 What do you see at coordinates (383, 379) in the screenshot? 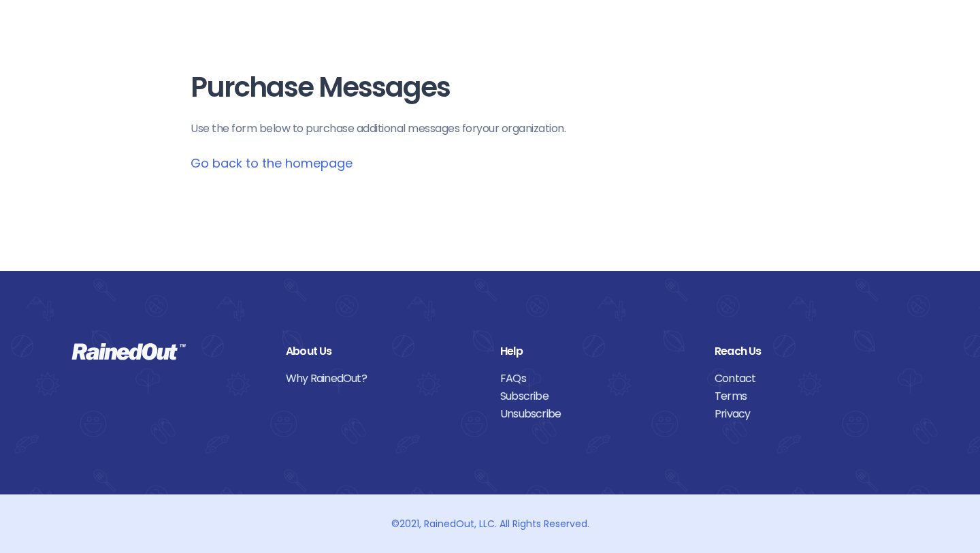
I see `a: Why RainedOut?` at bounding box center [383, 379].